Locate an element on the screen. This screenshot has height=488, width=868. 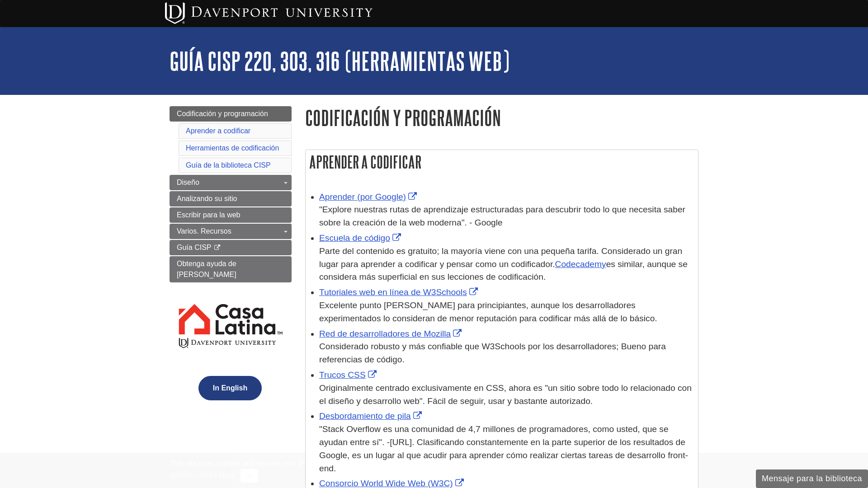
a: Aprender a codificar is located at coordinates (218, 130).